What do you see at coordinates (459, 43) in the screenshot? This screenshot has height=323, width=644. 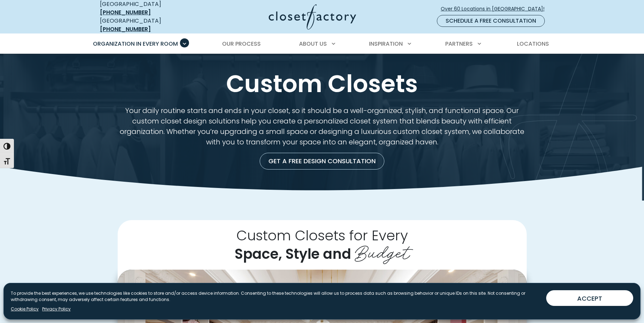 I see `span: Partners` at bounding box center [459, 43].